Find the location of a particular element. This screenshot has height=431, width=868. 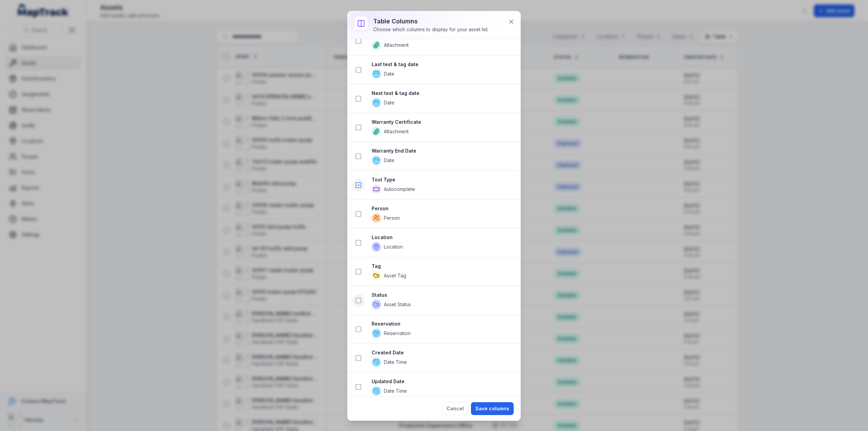

span: Person is located at coordinates (391, 218).